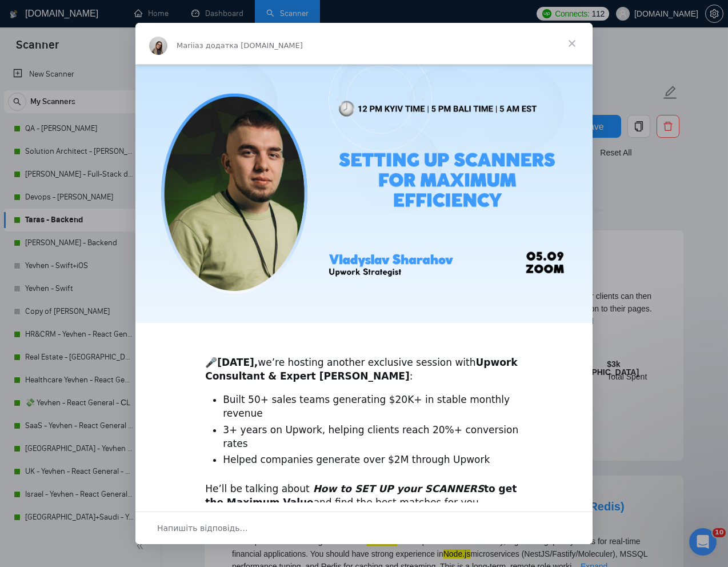  Describe the element at coordinates (158, 46) in the screenshot. I see `img: Profile image for Mariia` at that location.